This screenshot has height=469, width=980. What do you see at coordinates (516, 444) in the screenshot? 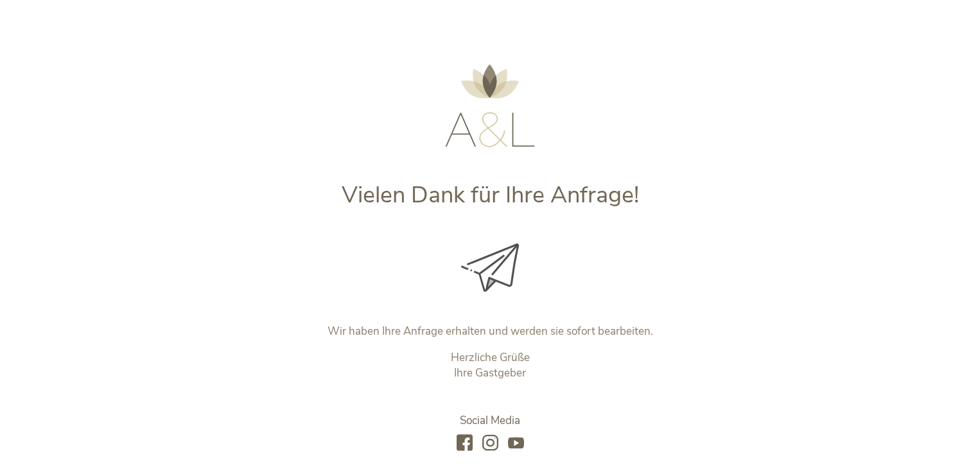
I see `a: youtube` at bounding box center [516, 444].